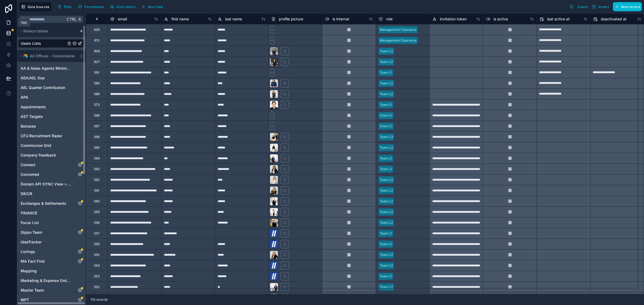 The image size is (644, 305). I want to click on span: Import, so click(603, 7).